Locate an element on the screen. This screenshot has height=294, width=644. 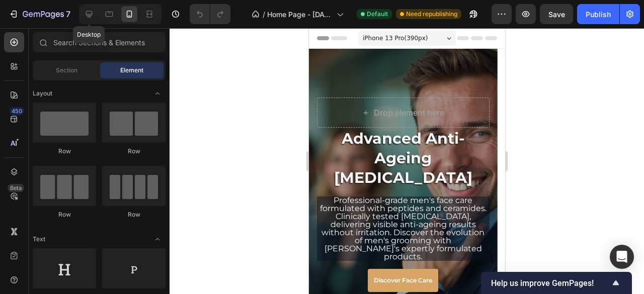
span: Section is located at coordinates (67, 70).